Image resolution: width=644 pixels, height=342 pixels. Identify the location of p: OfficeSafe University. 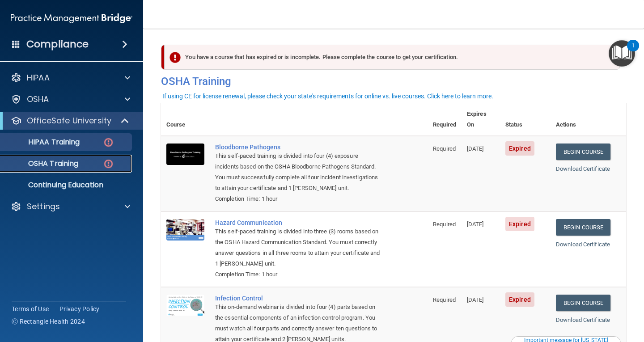
(69, 121).